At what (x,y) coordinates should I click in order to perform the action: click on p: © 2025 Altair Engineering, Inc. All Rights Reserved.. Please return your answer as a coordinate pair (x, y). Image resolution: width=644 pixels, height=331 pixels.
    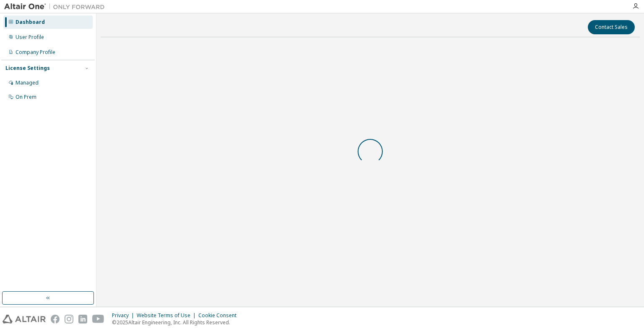
    Looking at the image, I should click on (176, 322).